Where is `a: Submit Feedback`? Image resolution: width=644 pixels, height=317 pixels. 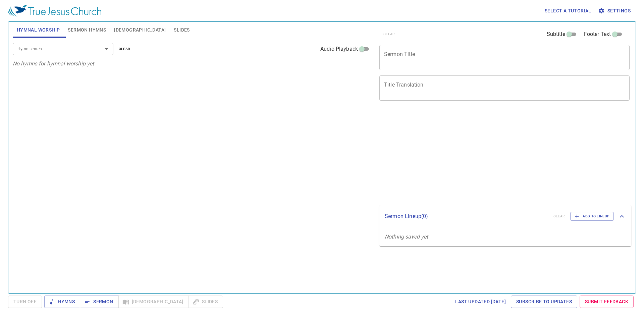
a: Submit Feedback is located at coordinates (607, 302).